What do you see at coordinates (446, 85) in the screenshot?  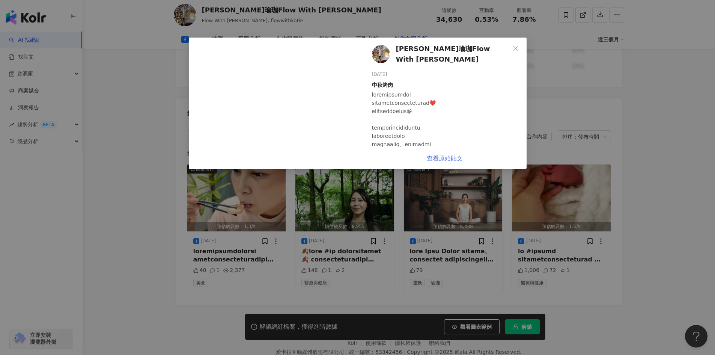 I see `div: 中秋烤肉` at bounding box center [446, 85].